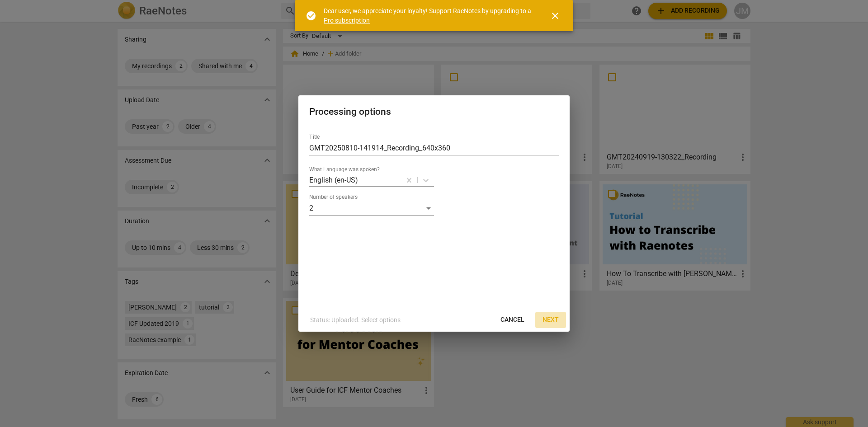 The image size is (868, 427). I want to click on label: Number of speakers, so click(333, 197).